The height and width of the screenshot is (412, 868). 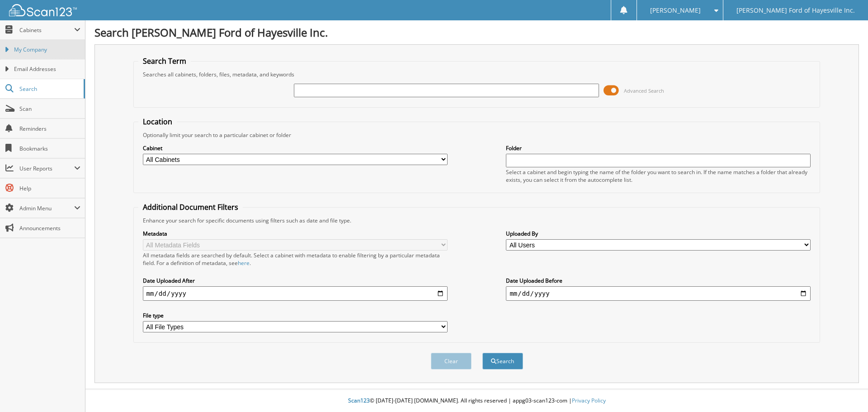 I want to click on div: All metadata fields are searched by default. Select a cabinet with metadata to enable filtering b..., so click(x=295, y=259).